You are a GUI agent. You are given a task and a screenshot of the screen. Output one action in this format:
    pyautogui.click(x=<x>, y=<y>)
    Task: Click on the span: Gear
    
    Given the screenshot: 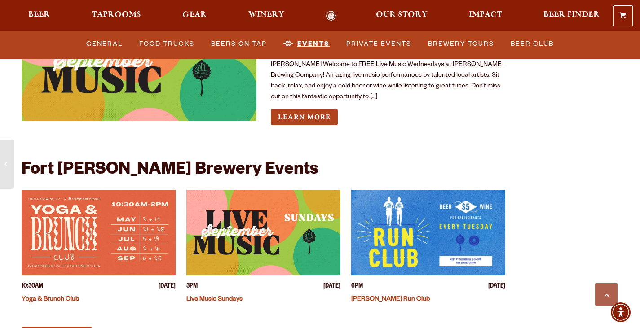 What is the action you would take?
    pyautogui.click(x=194, y=15)
    